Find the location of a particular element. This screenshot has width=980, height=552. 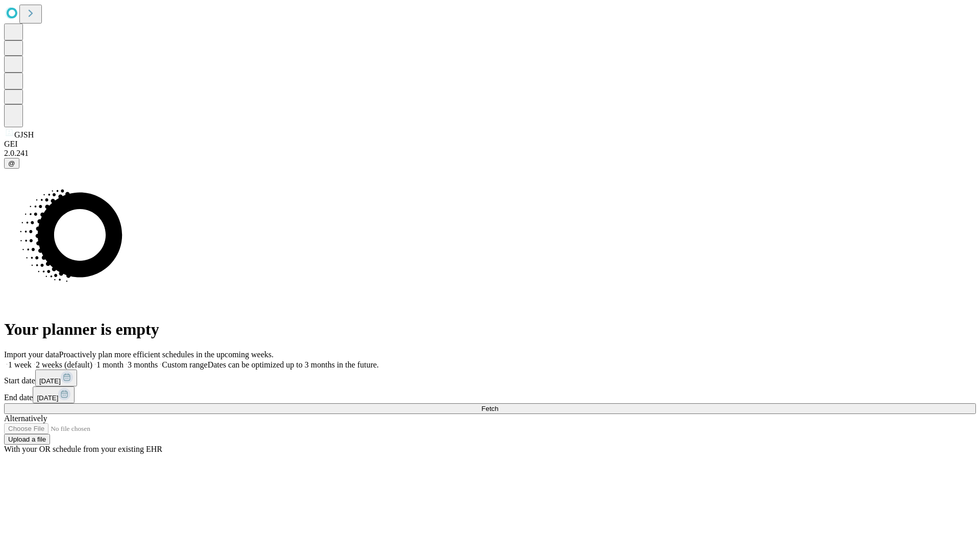

div: End date is located at coordinates (490, 394).